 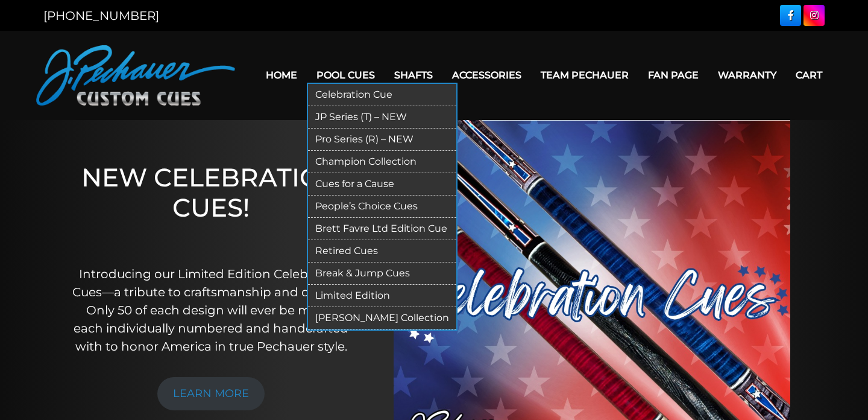 I want to click on a: Home, so click(x=282, y=75).